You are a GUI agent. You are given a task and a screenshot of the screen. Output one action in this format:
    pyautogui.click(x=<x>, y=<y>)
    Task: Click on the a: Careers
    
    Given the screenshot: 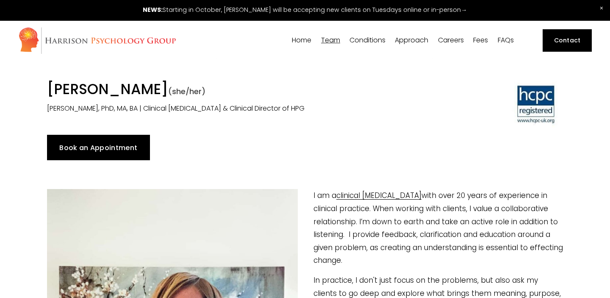 What is the action you would take?
    pyautogui.click(x=451, y=40)
    